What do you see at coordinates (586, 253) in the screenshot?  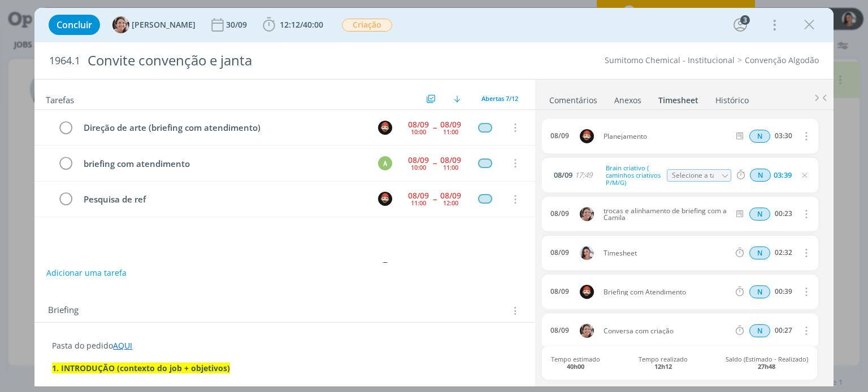 I see `img: N` at bounding box center [586, 253].